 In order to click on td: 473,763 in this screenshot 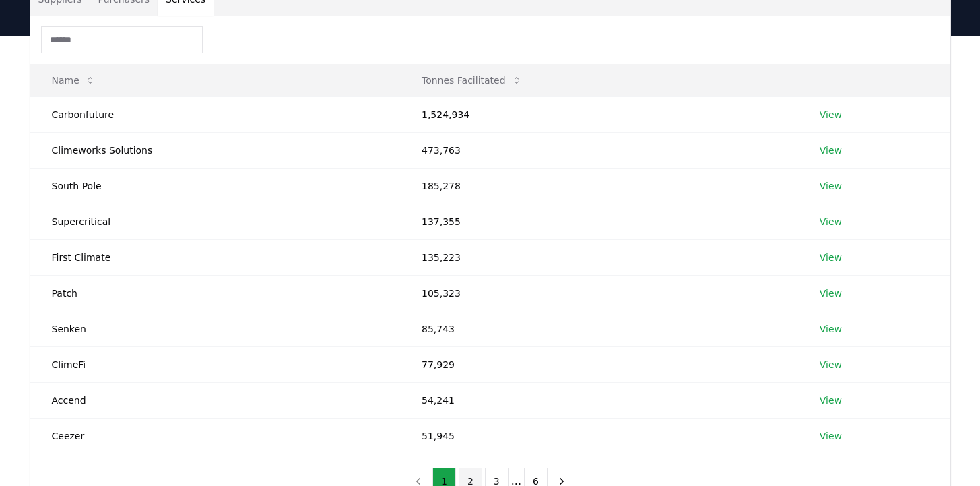, I will do `click(599, 150)`.